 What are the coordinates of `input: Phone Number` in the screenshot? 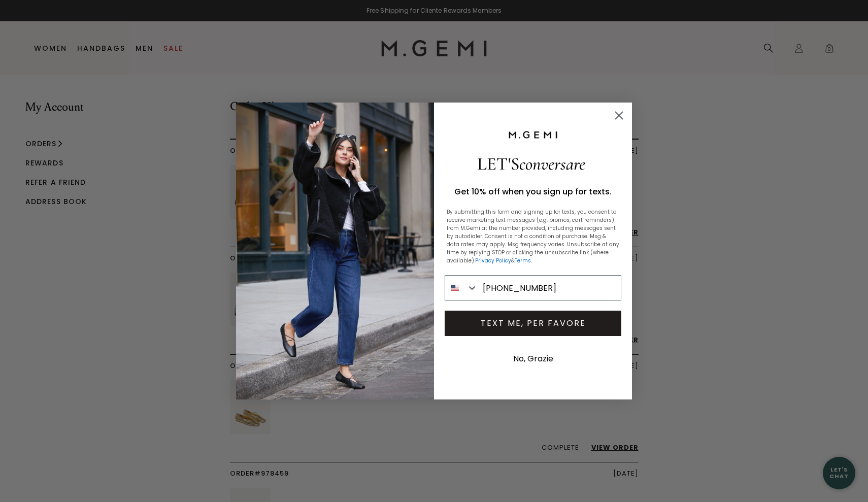 It's located at (549, 287).